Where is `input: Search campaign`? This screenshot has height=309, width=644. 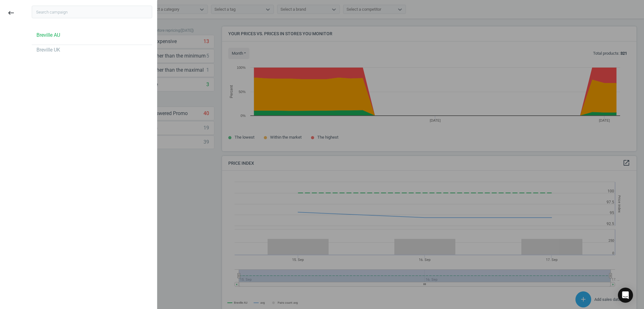
input: Search campaign is located at coordinates (92, 12).